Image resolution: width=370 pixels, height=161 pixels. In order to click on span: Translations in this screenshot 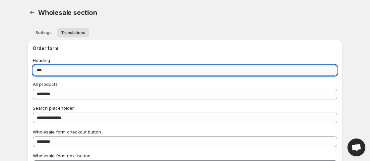, I will do `click(73, 33)`.